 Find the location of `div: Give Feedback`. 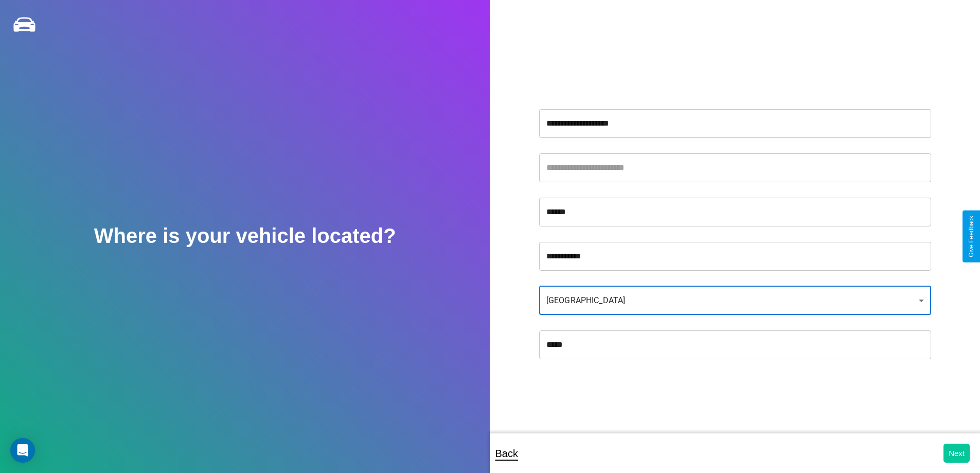

div: Give Feedback is located at coordinates (971, 236).